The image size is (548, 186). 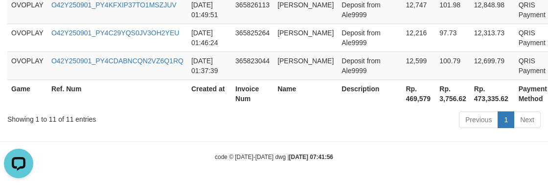 What do you see at coordinates (453, 93) in the screenshot?
I see `th: Rp. 3,756.62` at bounding box center [453, 93].